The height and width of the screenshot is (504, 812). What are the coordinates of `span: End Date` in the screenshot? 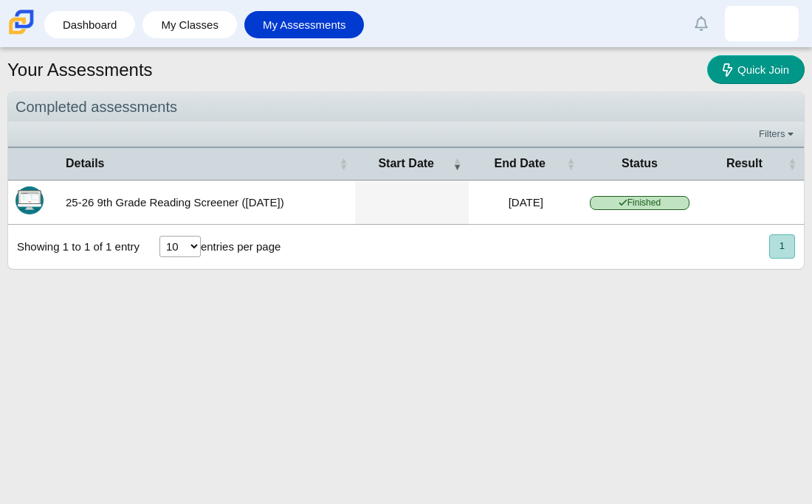 It's located at (520, 164).